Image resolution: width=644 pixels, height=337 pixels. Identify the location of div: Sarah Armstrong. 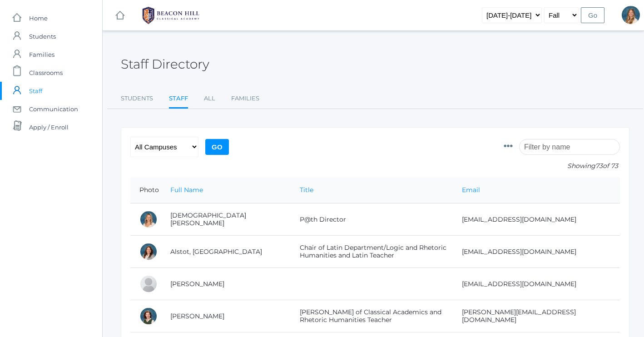
(148, 284).